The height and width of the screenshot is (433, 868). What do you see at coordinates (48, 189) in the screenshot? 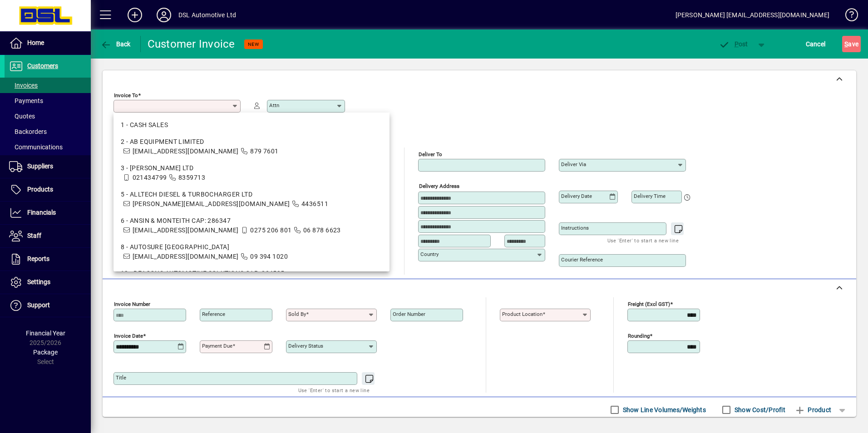
I see `a: Products` at bounding box center [48, 189].